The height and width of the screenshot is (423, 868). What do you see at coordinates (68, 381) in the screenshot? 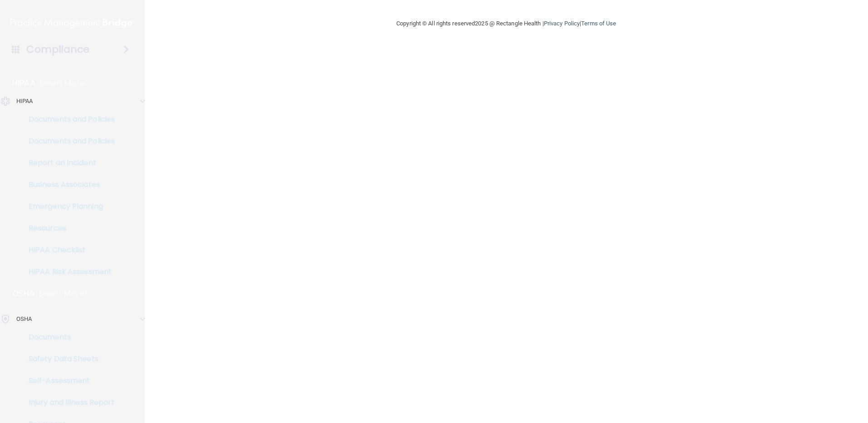
I see `p: Self-Assessment` at bounding box center [68, 381].